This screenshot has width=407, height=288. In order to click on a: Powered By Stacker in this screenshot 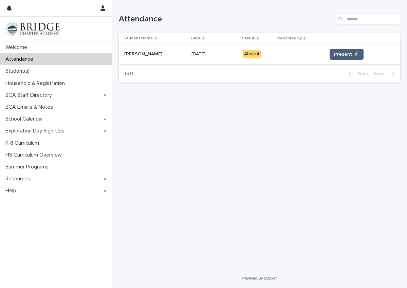, I will do `click(259, 278)`.